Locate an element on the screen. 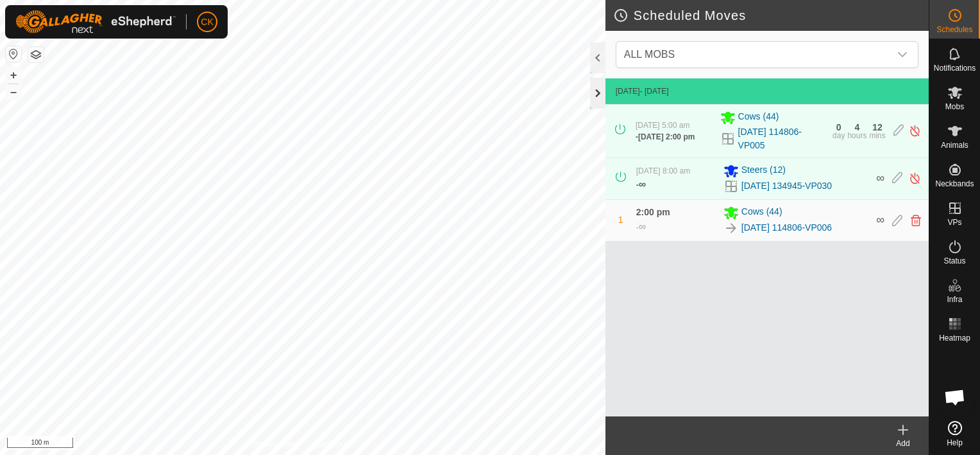 The height and width of the screenshot is (455, 980). img: Gallagher Logo is located at coordinates (96, 22).